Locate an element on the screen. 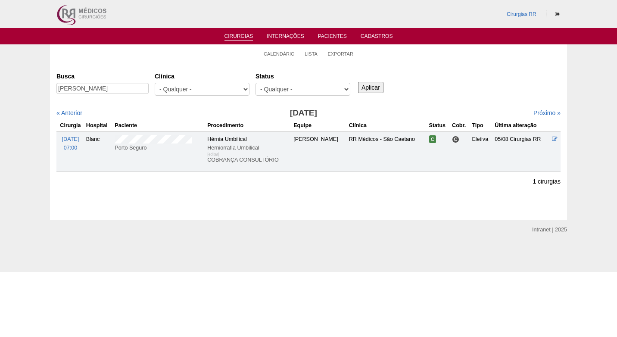 The width and height of the screenshot is (617, 337). th: Equipe is located at coordinates (319, 125).